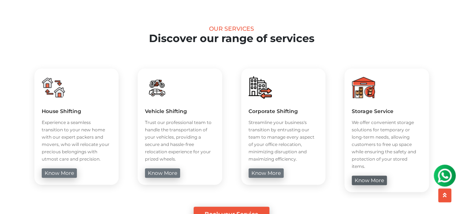 The image size is (463, 214). Describe the element at coordinates (180, 141) in the screenshot. I see `p: Trust our professional team to handle the transportation of your vehicles, providing a secure and...` at that location.